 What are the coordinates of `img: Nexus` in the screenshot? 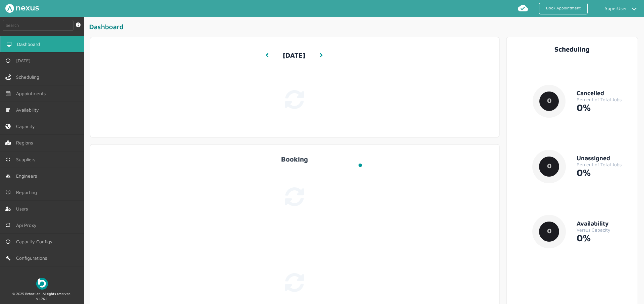 It's located at (22, 9).